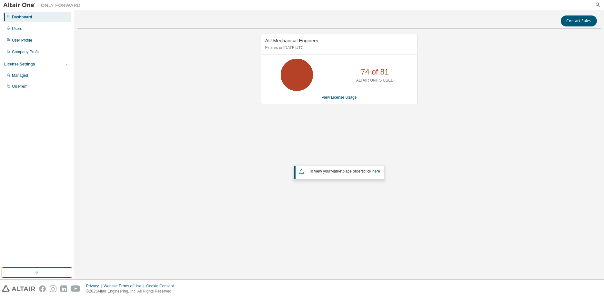  I want to click on img: linkedin.svg, so click(64, 289).